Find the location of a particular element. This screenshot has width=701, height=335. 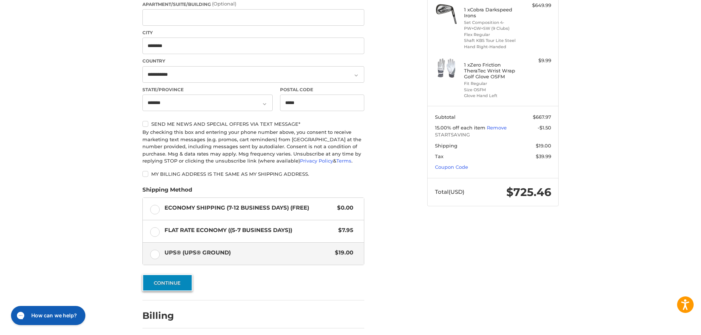

span: $7.95 is located at coordinates (344, 230).